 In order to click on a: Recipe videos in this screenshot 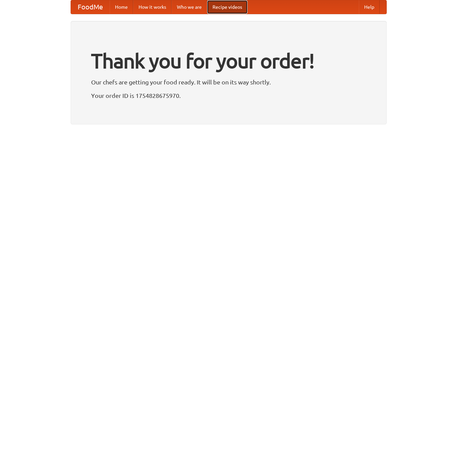, I will do `click(228, 7)`.